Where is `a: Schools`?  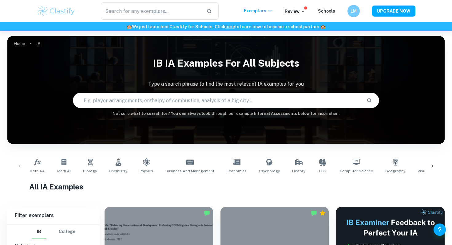
a: Schools is located at coordinates (326, 11).